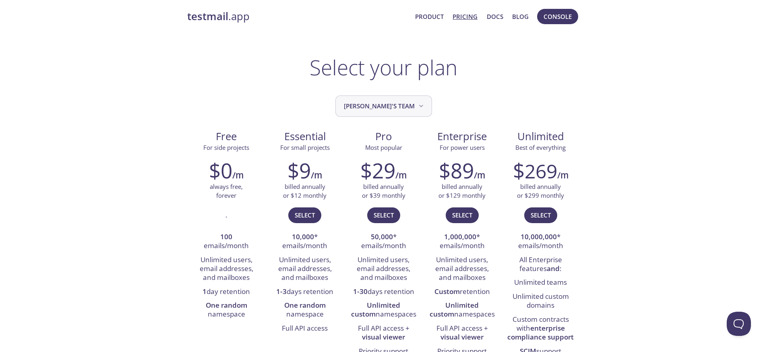 This screenshot has height=352, width=767. I want to click on button: Console, so click(558, 17).